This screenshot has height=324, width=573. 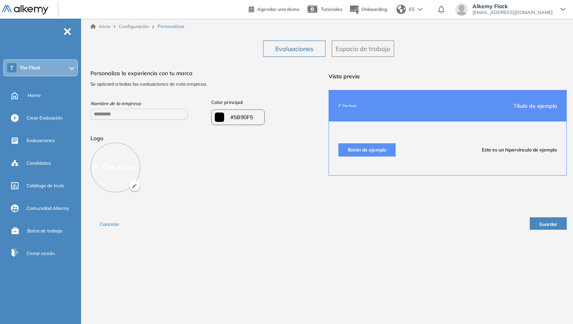 What do you see at coordinates (39, 163) in the screenshot?
I see `span: Candidatos` at bounding box center [39, 163].